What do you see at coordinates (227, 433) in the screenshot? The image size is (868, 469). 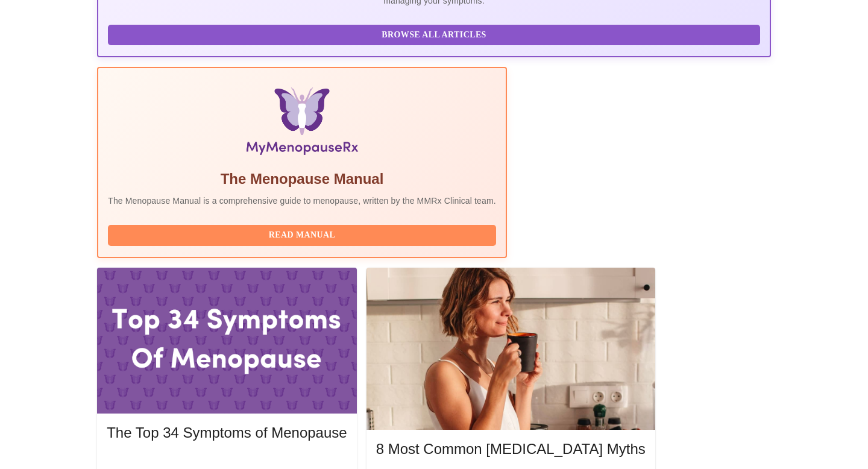 I see `h5: The Top 34 Symptoms of Menopause` at bounding box center [227, 433].